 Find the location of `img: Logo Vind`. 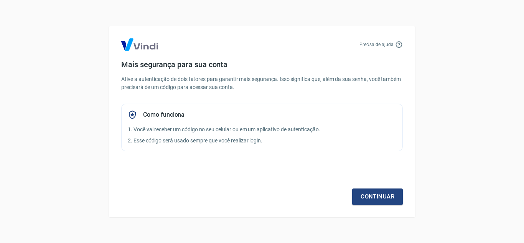

img: Logo Vind is located at coordinates (140, 45).